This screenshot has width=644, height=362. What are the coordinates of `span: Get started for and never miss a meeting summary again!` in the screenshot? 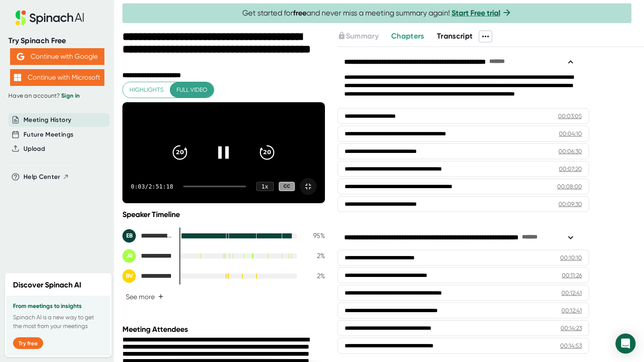 It's located at (377, 13).